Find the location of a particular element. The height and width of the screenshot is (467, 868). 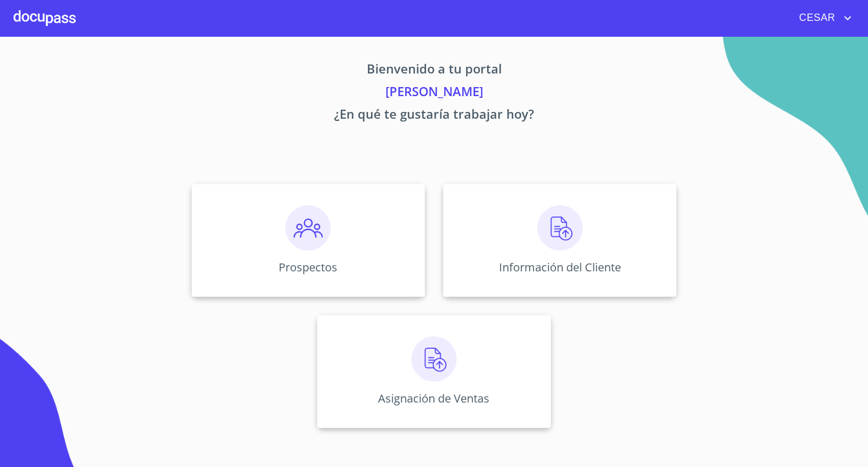

p: Información del Cliente is located at coordinates (560, 267).